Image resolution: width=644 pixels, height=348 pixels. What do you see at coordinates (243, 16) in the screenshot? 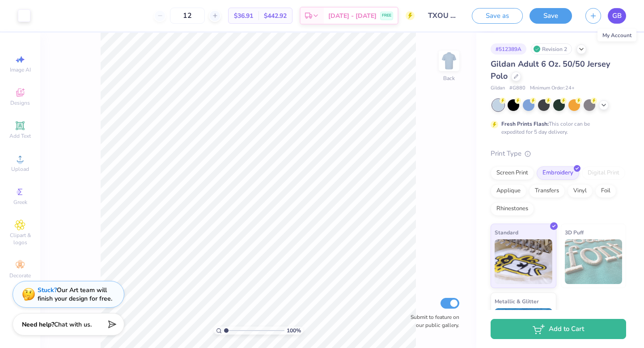
I see `span: $36.91` at bounding box center [243, 16].